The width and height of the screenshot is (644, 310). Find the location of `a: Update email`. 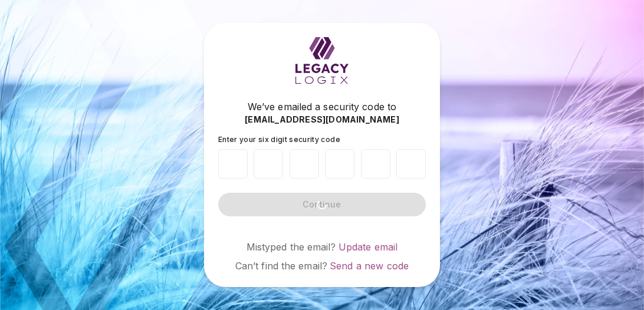

a: Update email is located at coordinates (368, 247).